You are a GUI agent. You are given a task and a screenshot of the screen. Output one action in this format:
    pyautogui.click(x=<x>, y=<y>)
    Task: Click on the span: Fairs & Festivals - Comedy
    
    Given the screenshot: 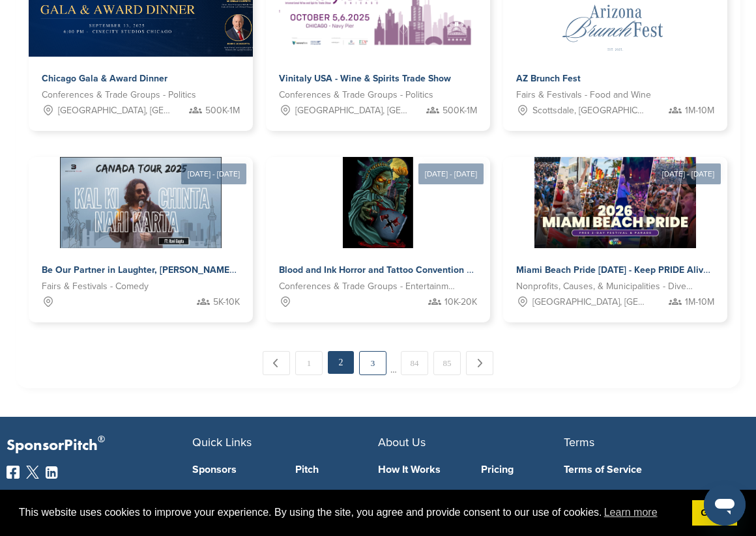 What is the action you would take?
    pyautogui.click(x=95, y=286)
    